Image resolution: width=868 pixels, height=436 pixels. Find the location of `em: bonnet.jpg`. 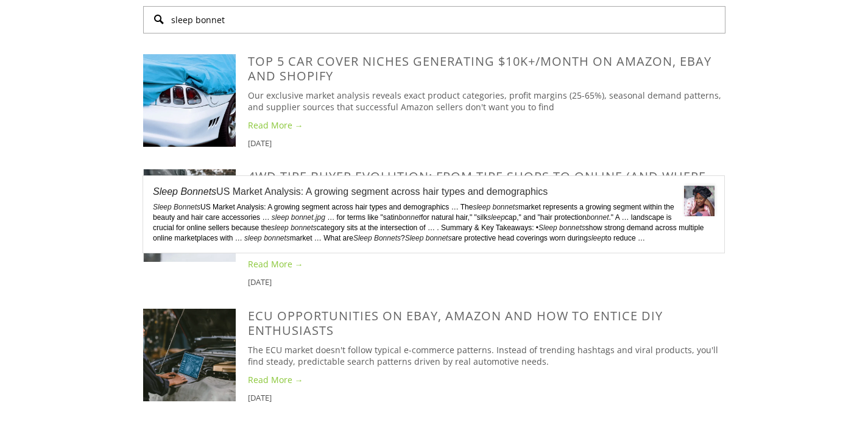

em: bonnet.jpg is located at coordinates (309, 218).